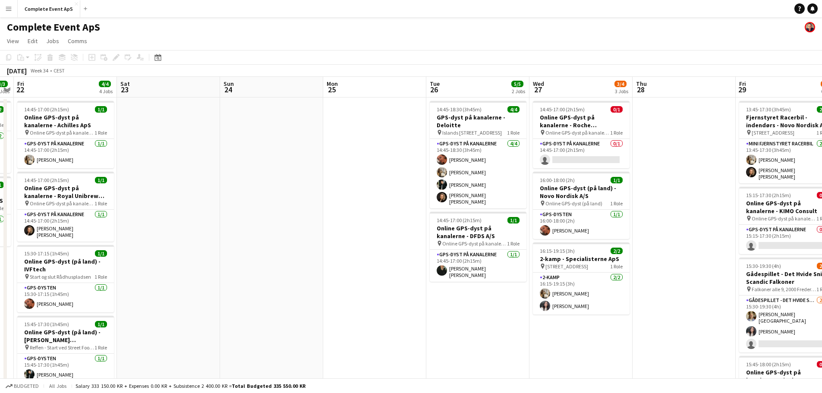 This screenshot has width=822, height=393. I want to click on span: Jobs, so click(53, 41).